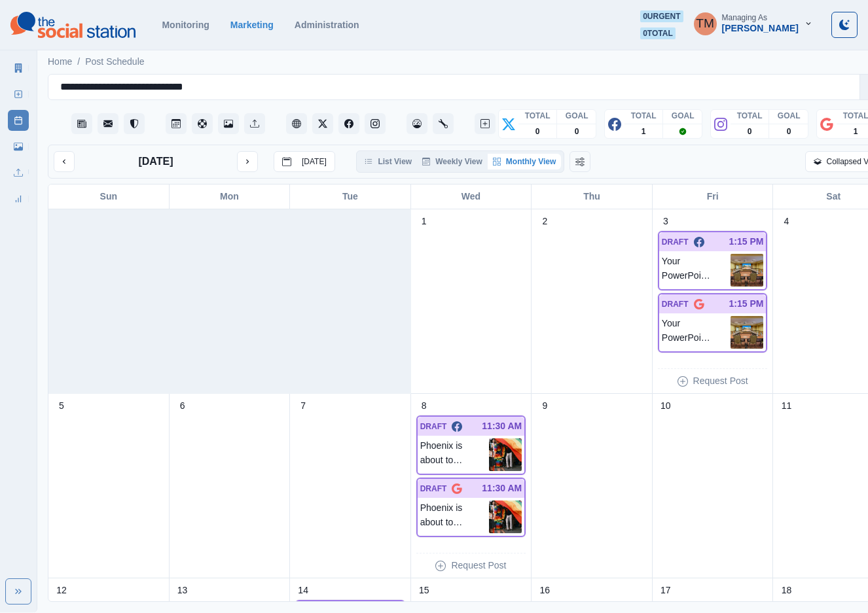  What do you see at coordinates (787, 590) in the screenshot?
I see `p: 18` at bounding box center [787, 590].